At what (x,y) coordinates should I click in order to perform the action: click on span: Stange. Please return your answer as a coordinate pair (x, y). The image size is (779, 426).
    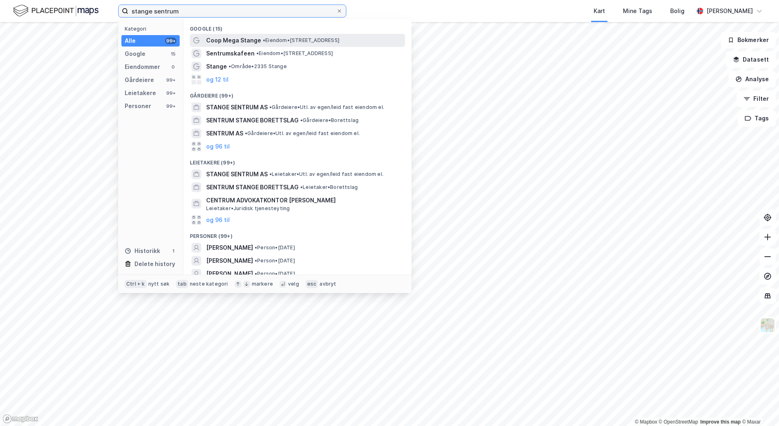
    Looking at the image, I should click on (216, 66).